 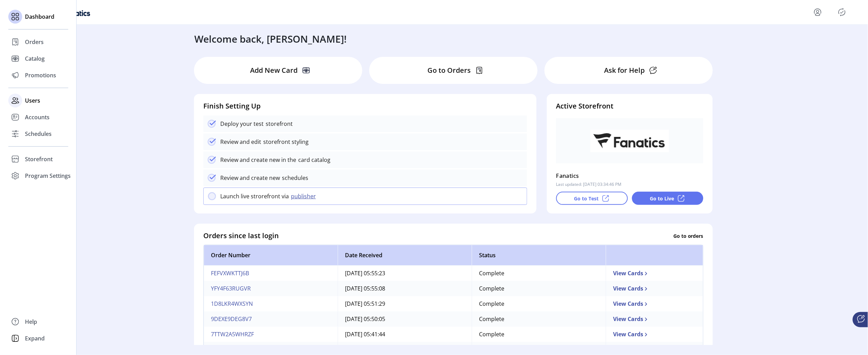 What do you see at coordinates (31, 321) in the screenshot?
I see `span: Help` at bounding box center [31, 321].